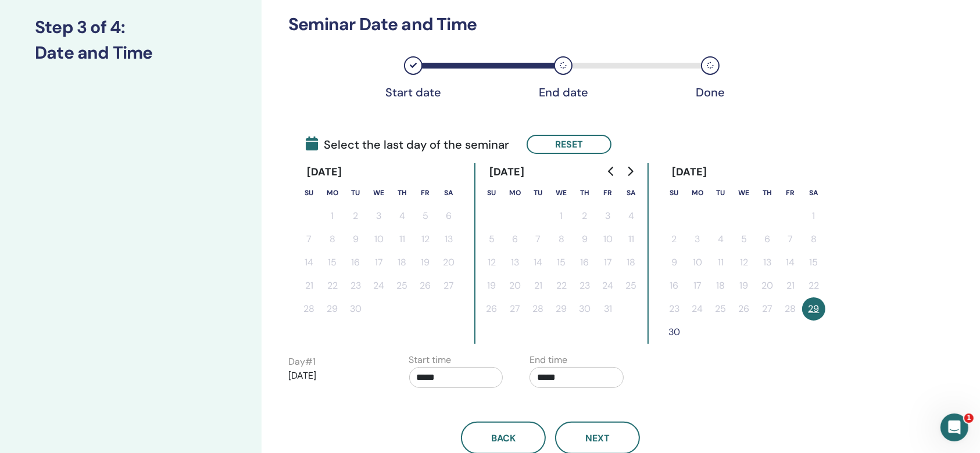  I want to click on h3: Step 3 of 4 :, so click(131, 27).